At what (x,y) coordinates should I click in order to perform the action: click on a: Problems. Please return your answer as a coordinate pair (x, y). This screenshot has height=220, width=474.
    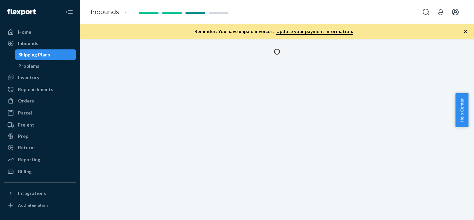
    Looking at the image, I should click on (46, 66).